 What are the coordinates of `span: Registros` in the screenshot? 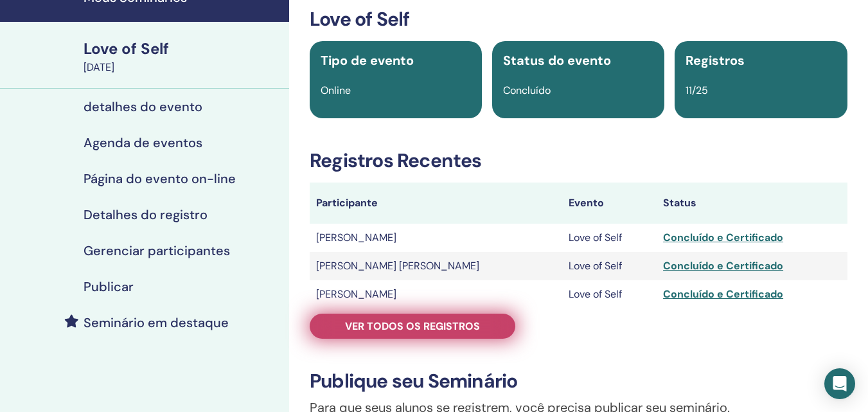 It's located at (715, 61).